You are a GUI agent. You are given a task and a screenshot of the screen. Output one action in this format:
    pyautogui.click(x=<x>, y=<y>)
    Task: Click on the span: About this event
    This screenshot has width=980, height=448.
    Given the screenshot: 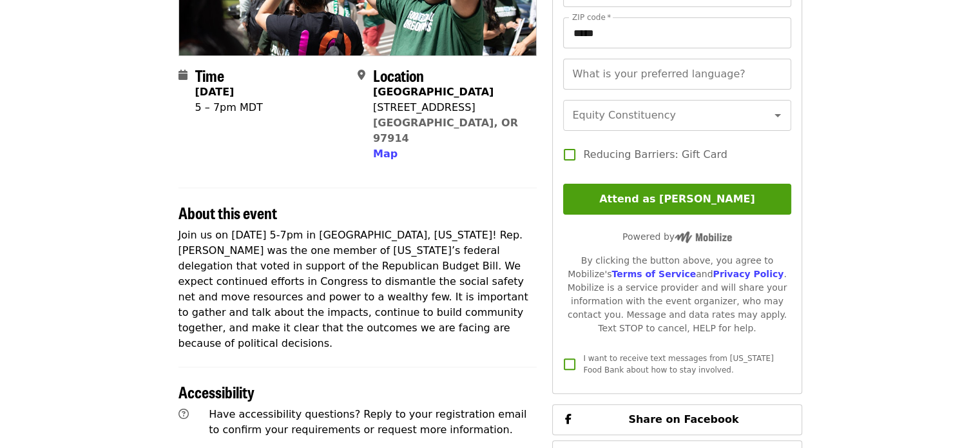 What is the action you would take?
    pyautogui.click(x=228, y=212)
    